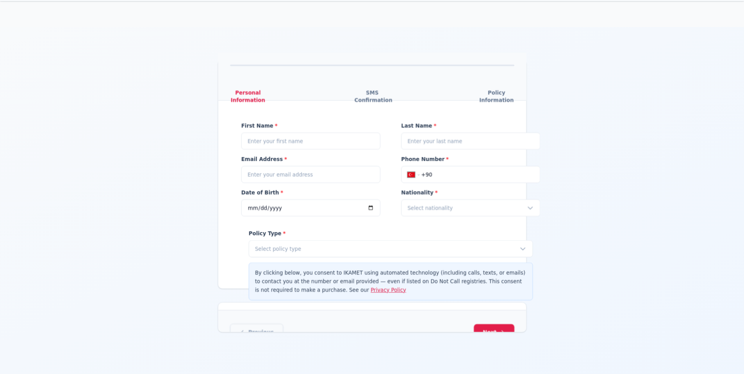  Describe the element at coordinates (471, 141) in the screenshot. I see `input: Enter your last name` at that location.